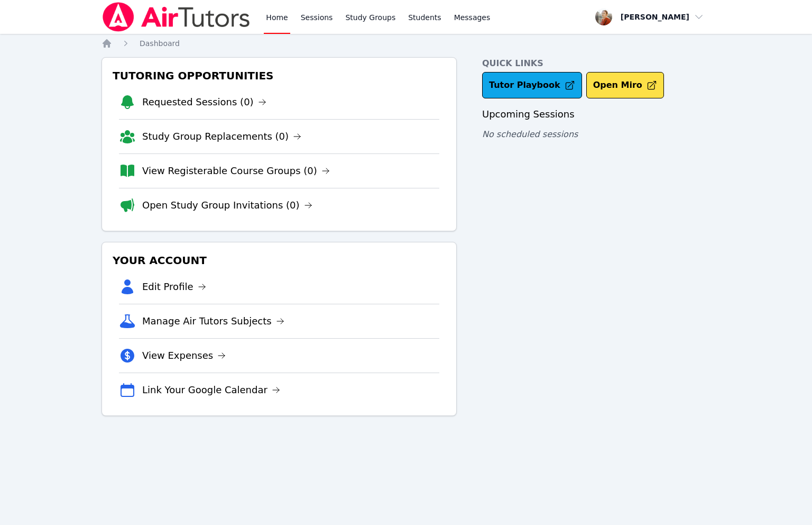 This screenshot has height=525, width=812. What do you see at coordinates (176, 17) in the screenshot?
I see `img: Air Tutors` at bounding box center [176, 17].